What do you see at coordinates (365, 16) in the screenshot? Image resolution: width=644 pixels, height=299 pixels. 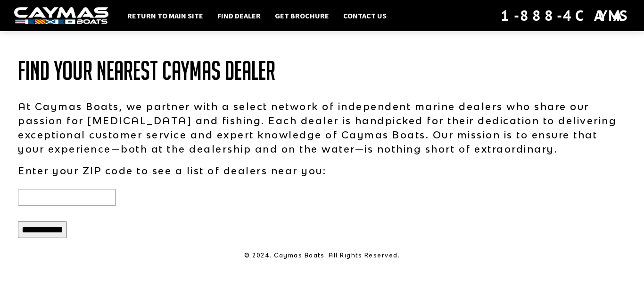 I see `a: Contact Us` at bounding box center [365, 16].